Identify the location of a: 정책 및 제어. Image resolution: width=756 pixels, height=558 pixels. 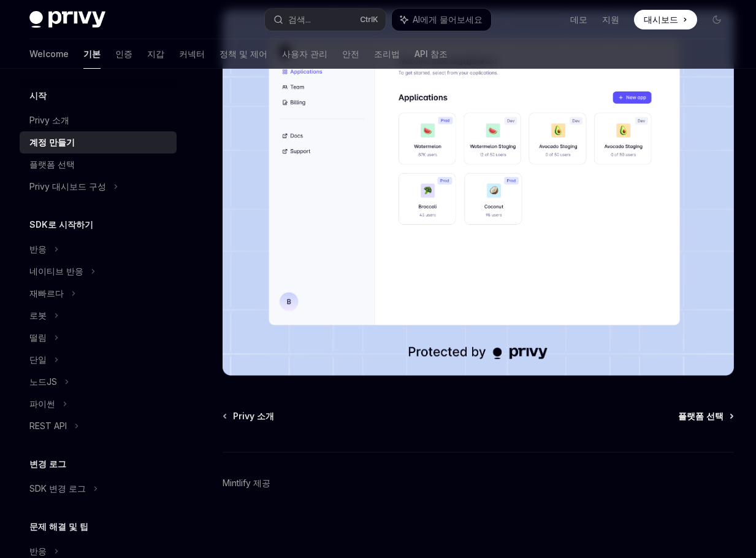
(243, 54).